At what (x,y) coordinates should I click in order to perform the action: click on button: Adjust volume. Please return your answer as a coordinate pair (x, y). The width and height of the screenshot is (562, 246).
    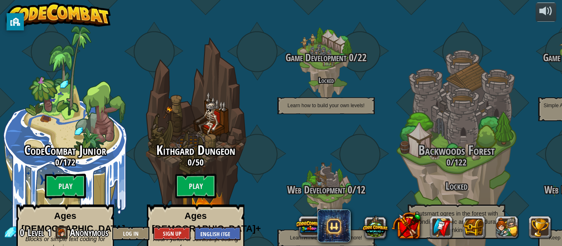
    Looking at the image, I should click on (546, 12).